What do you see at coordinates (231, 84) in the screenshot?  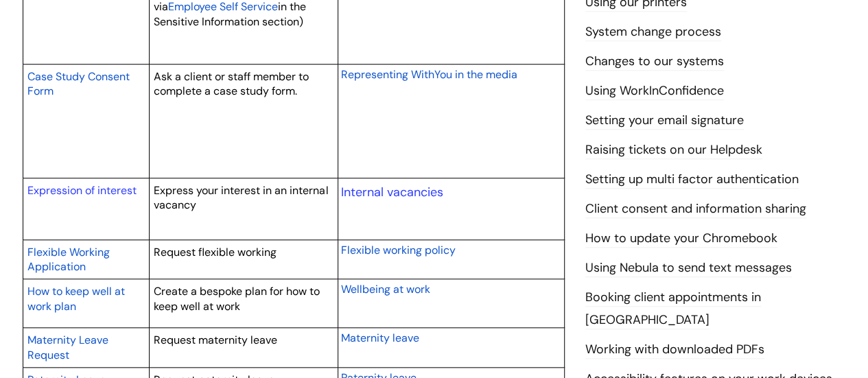 I see `span: Ask a client or staff member to complete a case study form.` at bounding box center [231, 84].